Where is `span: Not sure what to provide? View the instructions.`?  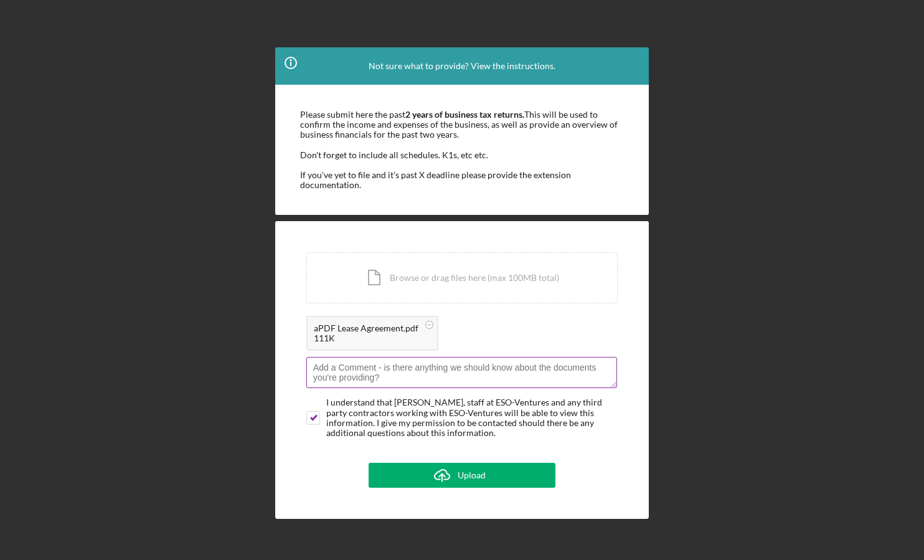 span: Not sure what to provide? View the instructions. is located at coordinates (462, 66).